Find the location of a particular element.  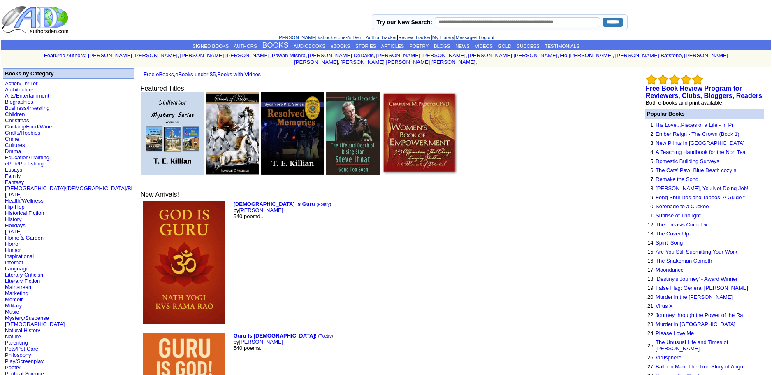

b: Books by Category is located at coordinates (29, 73).